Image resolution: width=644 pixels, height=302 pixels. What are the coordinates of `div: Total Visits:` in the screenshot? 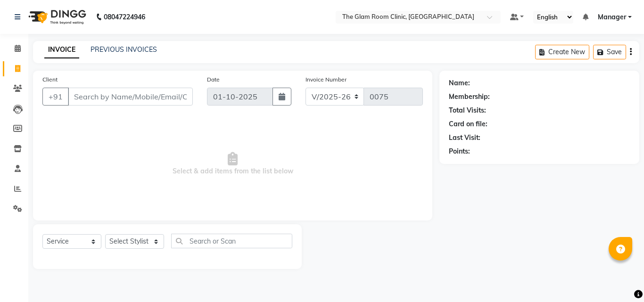 It's located at (467, 110).